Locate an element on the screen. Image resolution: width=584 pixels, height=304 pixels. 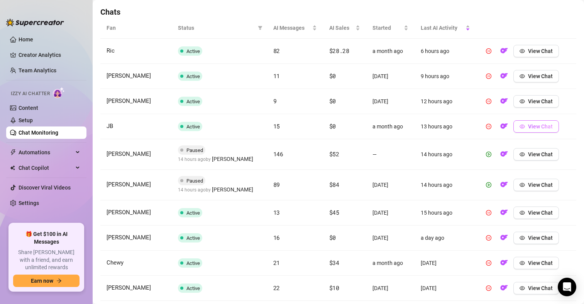
span: Automations is located at coordinates (46, 152).